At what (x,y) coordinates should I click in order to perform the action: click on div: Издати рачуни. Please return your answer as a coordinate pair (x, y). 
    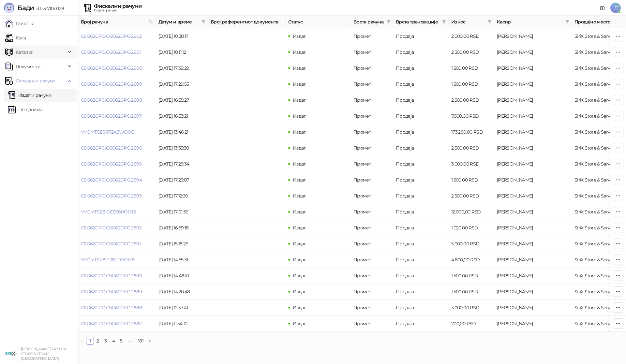
    Looking at the image, I should click on (118, 10).